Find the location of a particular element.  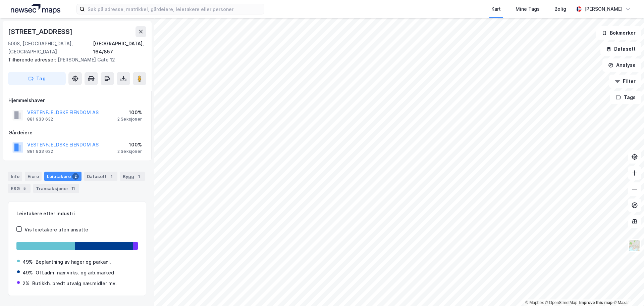

div: Butikkh. bredt utvalg nær.midler mv. is located at coordinates (74, 283).